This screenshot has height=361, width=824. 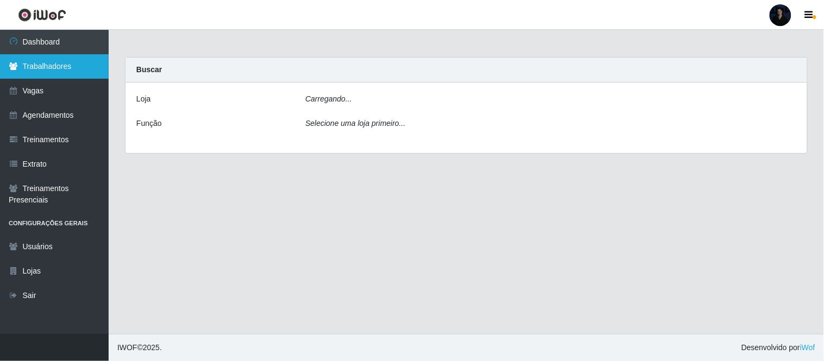 I want to click on span: IWOF, so click(x=127, y=347).